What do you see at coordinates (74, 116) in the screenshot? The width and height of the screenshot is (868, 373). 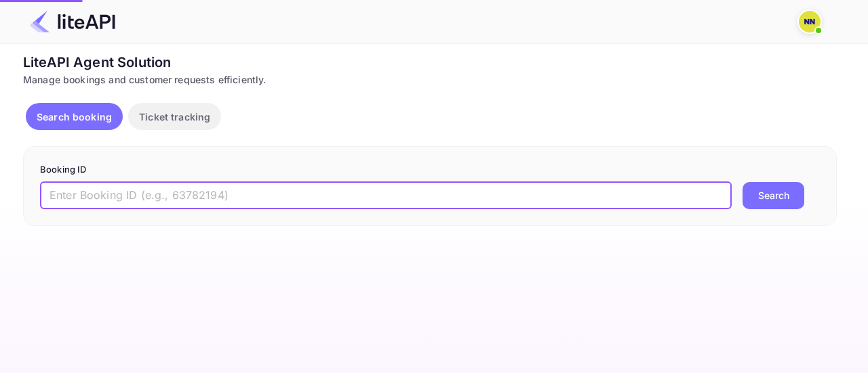 I see `p: Search booking` at bounding box center [74, 116].